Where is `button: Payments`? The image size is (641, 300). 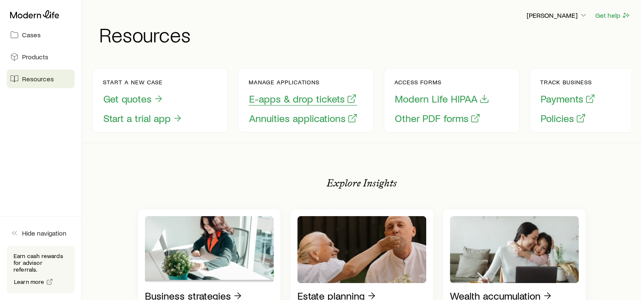 button: Payments is located at coordinates (568, 99).